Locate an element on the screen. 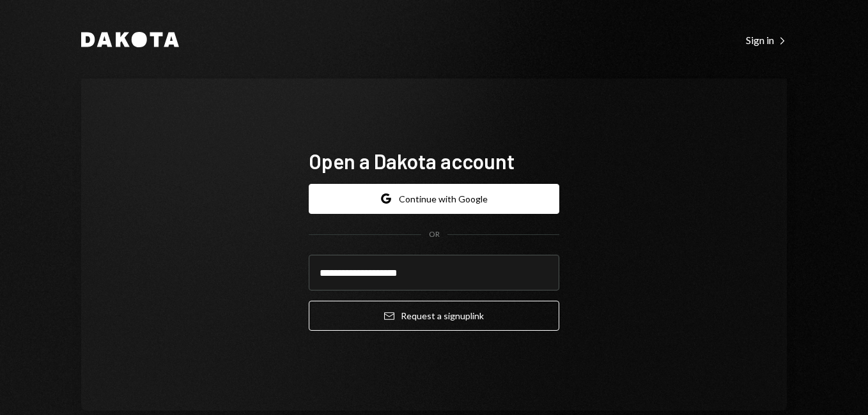  button: Request a signuplink is located at coordinates (434, 316).